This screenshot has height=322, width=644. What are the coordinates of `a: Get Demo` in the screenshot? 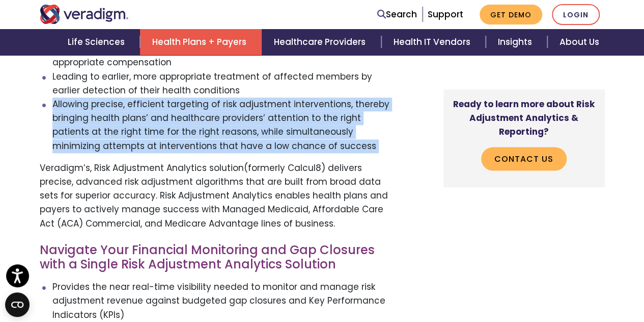 It's located at (511, 14).